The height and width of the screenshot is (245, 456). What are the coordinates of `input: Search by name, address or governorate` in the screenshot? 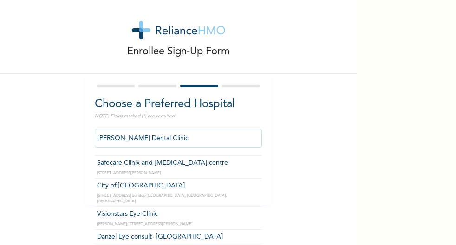 It's located at (178, 139).